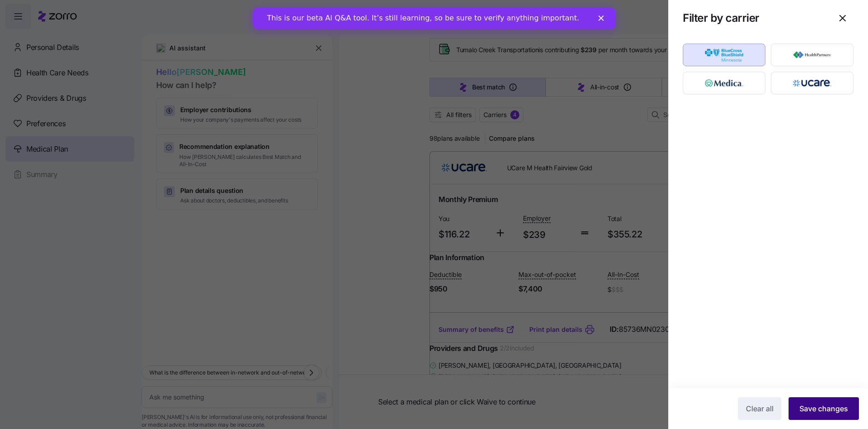 This screenshot has height=429, width=868. I want to click on h1: Filter by carrier, so click(753, 18).